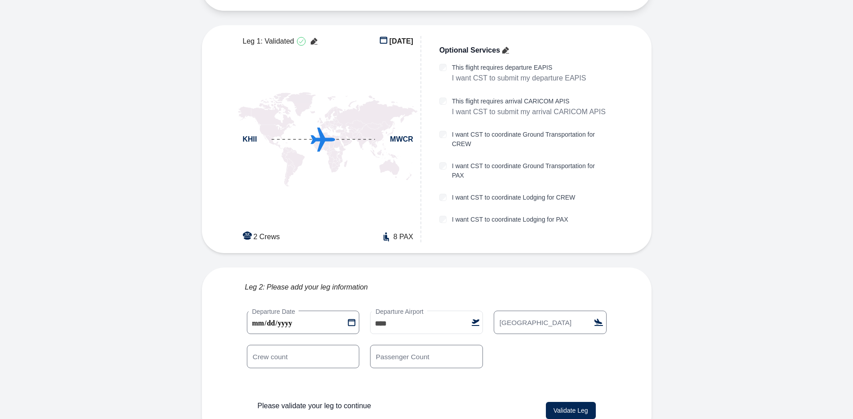 Image resolution: width=853 pixels, height=419 pixels. I want to click on span: Leg 2:, so click(255, 287).